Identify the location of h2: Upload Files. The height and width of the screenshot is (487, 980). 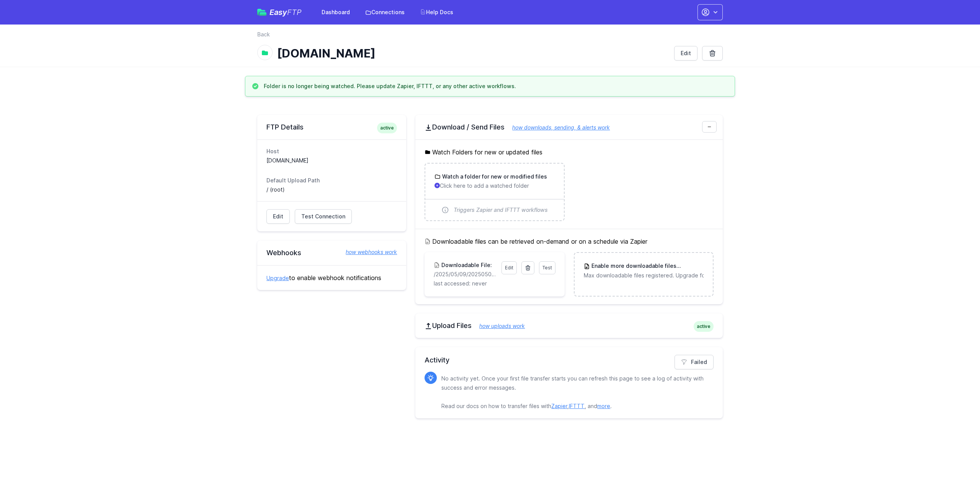
(569, 326).